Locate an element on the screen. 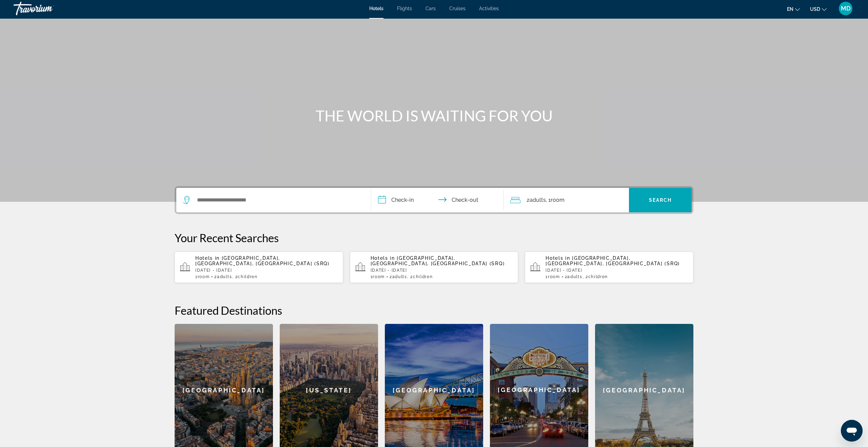 The width and height of the screenshot is (868, 447). span: Flights is located at coordinates (405, 9).